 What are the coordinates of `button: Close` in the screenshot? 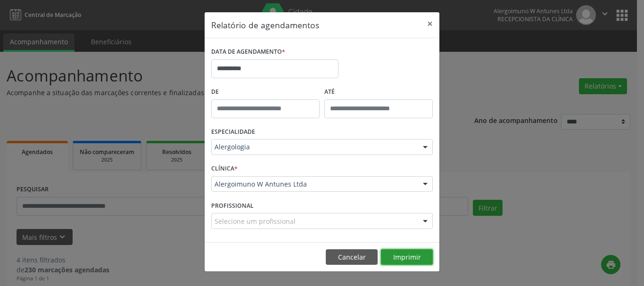 It's located at (430, 24).